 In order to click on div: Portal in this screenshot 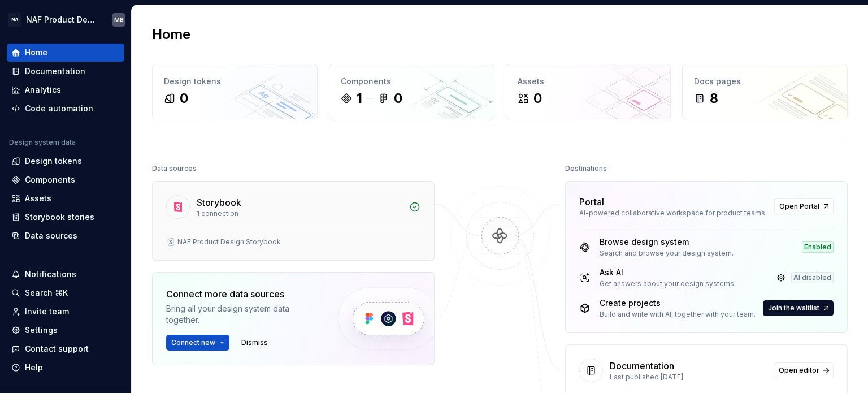, I will do `click(592, 202)`.